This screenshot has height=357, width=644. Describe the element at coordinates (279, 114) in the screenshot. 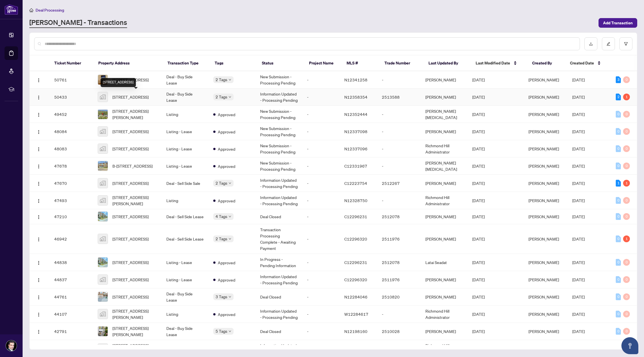

I see `td: New Submission - Processing Pending` at that location.